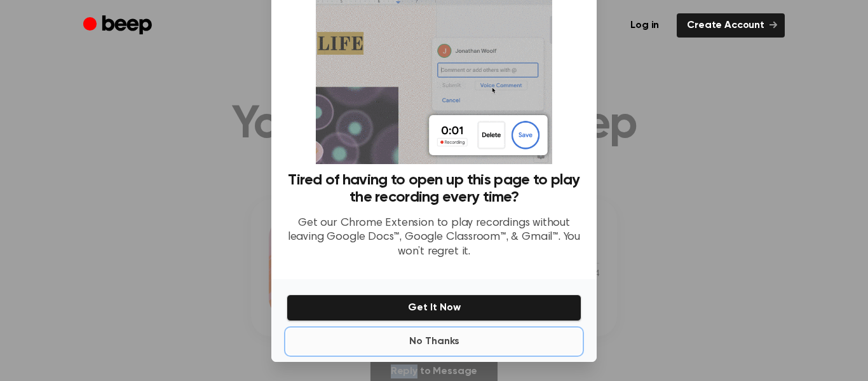  I want to click on a: Create Account, so click(731, 25).